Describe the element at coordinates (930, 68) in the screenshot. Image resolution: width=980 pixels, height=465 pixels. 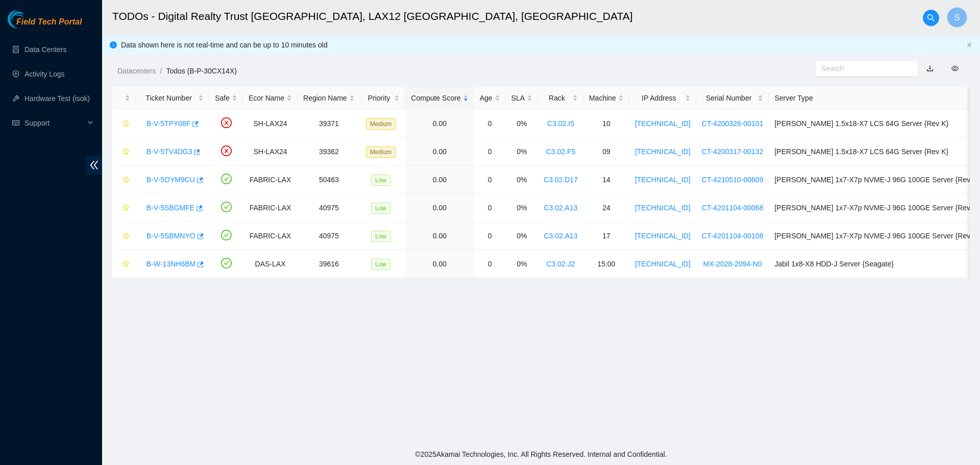
I see `button: download` at that location.